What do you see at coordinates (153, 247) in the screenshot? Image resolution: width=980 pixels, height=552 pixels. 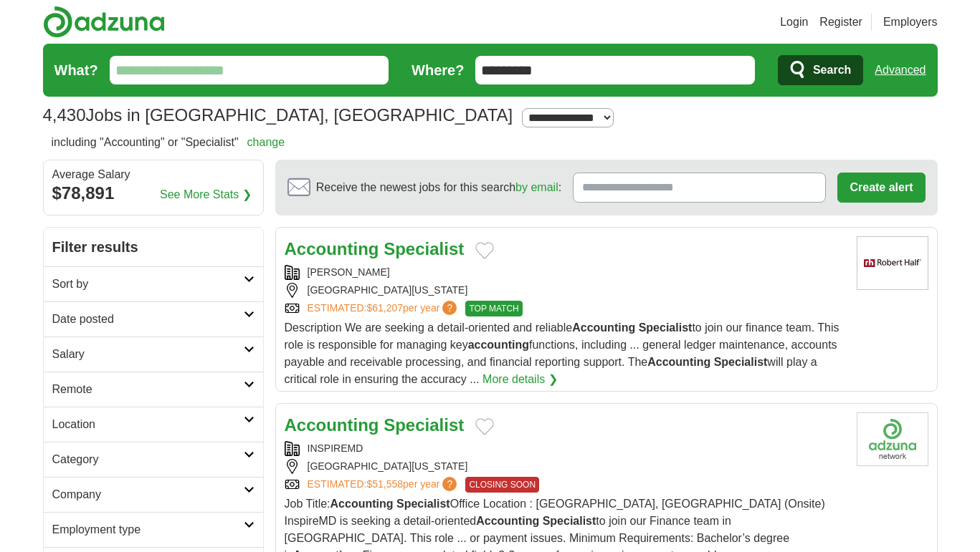 I see `h2: Filter results` at bounding box center [153, 247].